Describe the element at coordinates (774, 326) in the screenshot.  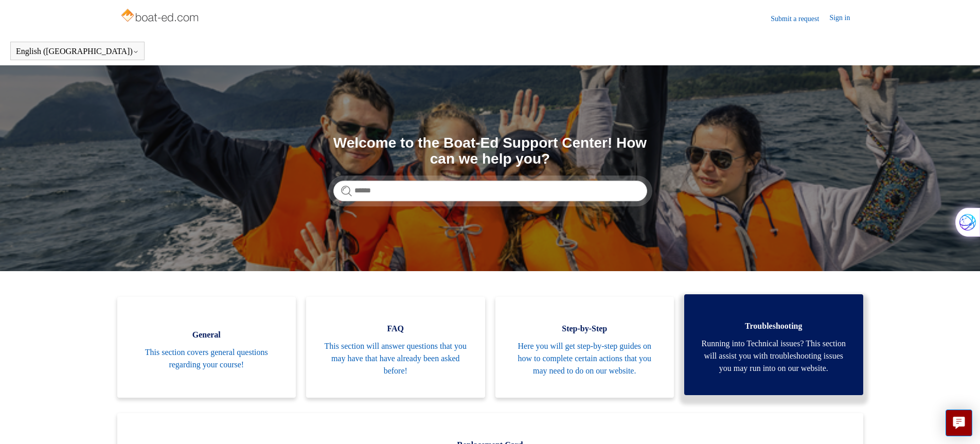
I see `span: Troubleshooting` at that location.